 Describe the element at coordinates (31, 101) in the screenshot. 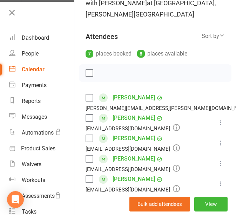

I see `div: Reports` at that location.